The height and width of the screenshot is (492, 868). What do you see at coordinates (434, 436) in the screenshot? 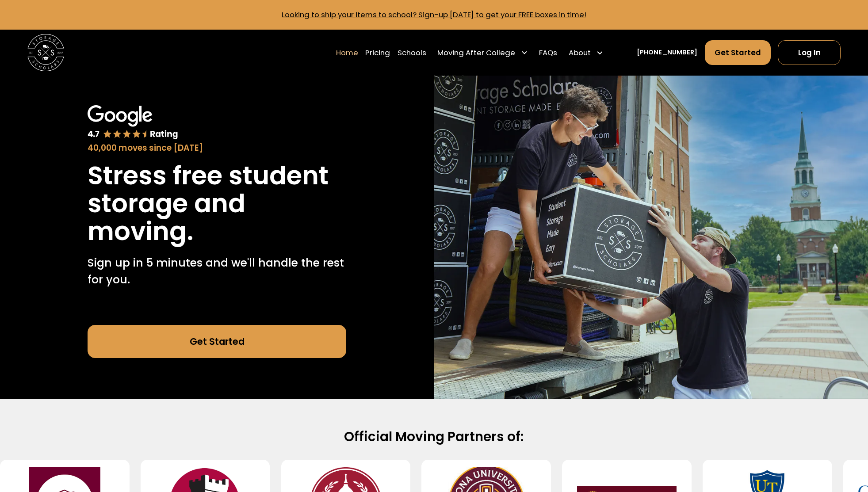
I see `h2: Official Moving Partners of:` at bounding box center [434, 436].